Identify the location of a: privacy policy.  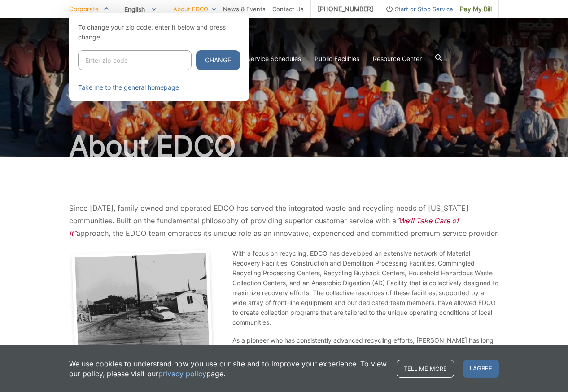
(182, 374).